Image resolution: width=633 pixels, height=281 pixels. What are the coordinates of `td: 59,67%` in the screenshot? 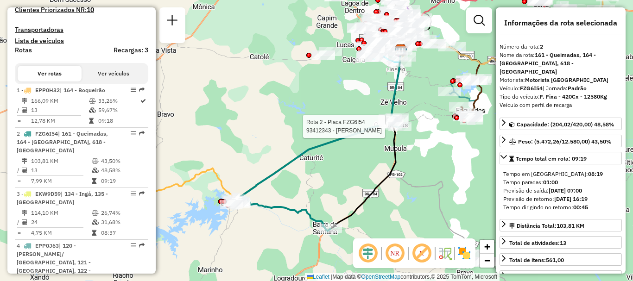 It's located at (119, 110).